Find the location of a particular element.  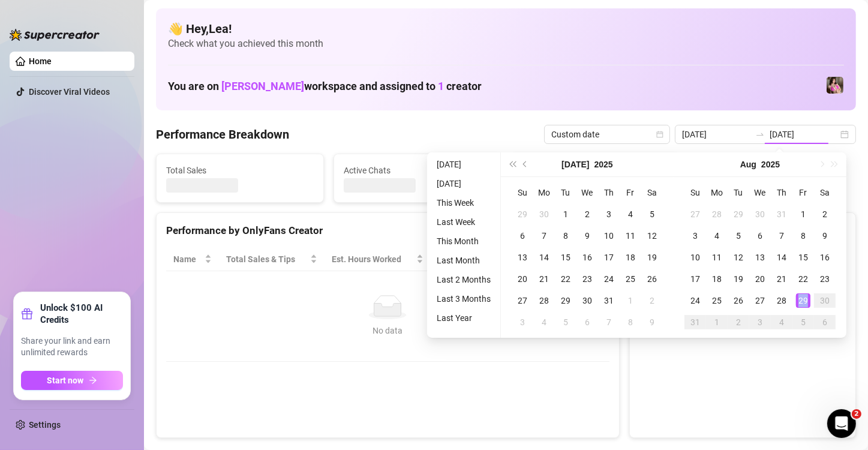

th: Total Sales & Tips is located at coordinates (272, 259).